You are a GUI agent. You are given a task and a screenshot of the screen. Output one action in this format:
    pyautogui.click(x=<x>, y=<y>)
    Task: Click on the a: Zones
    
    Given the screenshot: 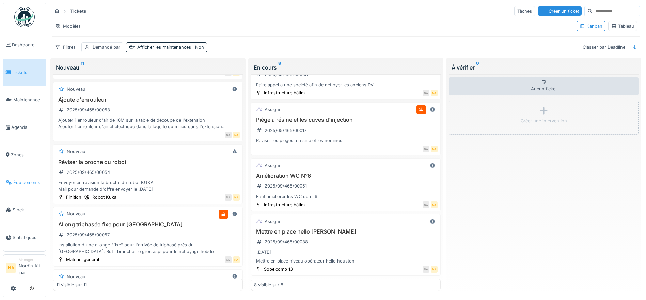 What is the action you would take?
    pyautogui.click(x=25, y=155)
    